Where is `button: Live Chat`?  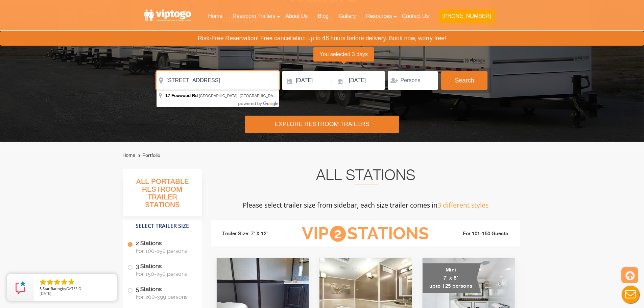 button: Live Chat is located at coordinates (630, 295).